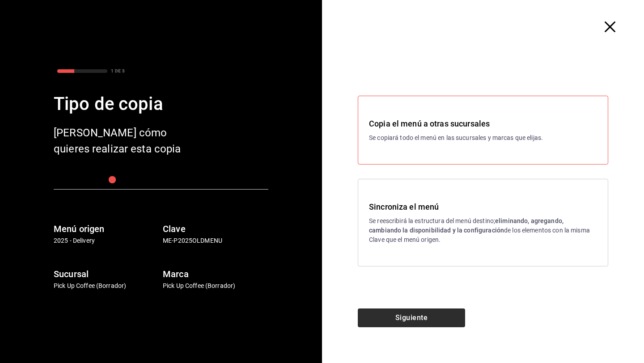  I want to click on div: Tipo de copia, so click(161, 104).